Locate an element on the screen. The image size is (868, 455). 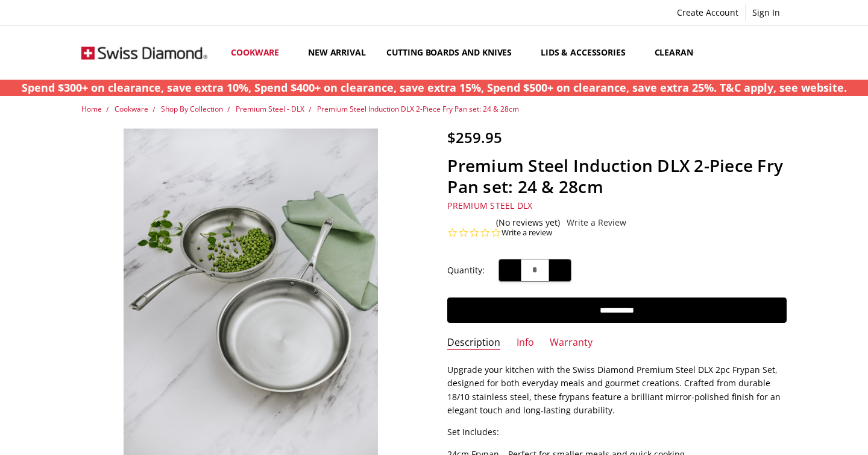
span: Shop By Collection is located at coordinates (192, 109).